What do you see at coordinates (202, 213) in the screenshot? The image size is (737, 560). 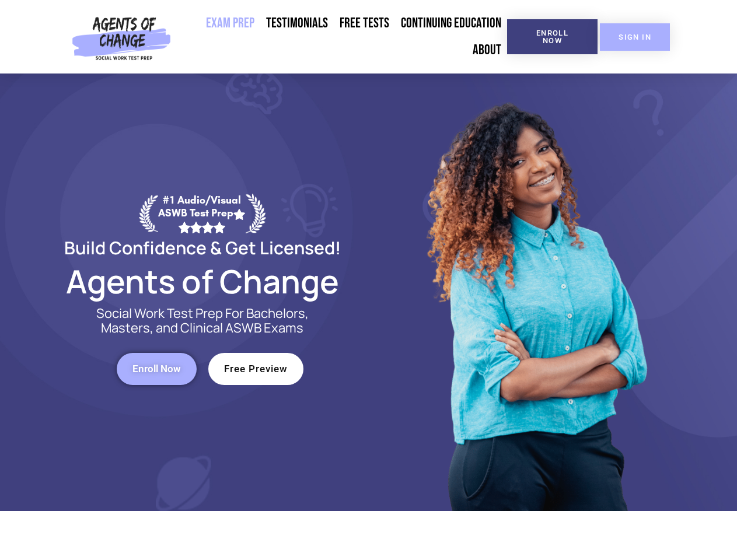 I see `div: #1 Audio/Visual ASWB Test Prep` at bounding box center [202, 213].